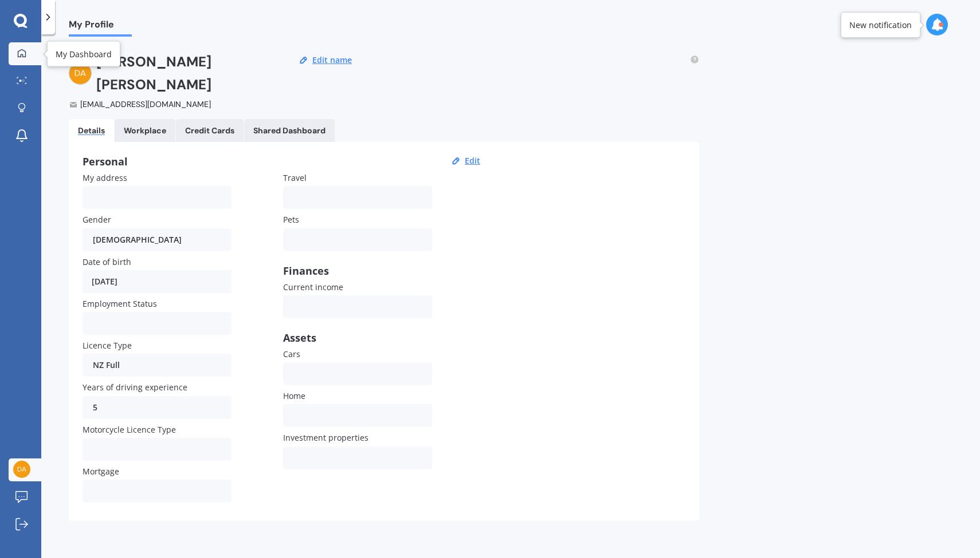 This screenshot has width=980, height=558. Describe the element at coordinates (294, 177) in the screenshot. I see `span: Travel` at that location.